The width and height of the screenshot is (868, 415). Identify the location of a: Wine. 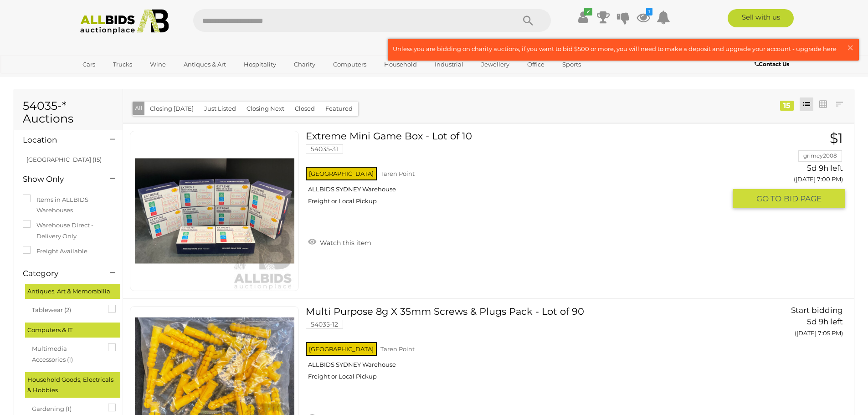
(158, 64).